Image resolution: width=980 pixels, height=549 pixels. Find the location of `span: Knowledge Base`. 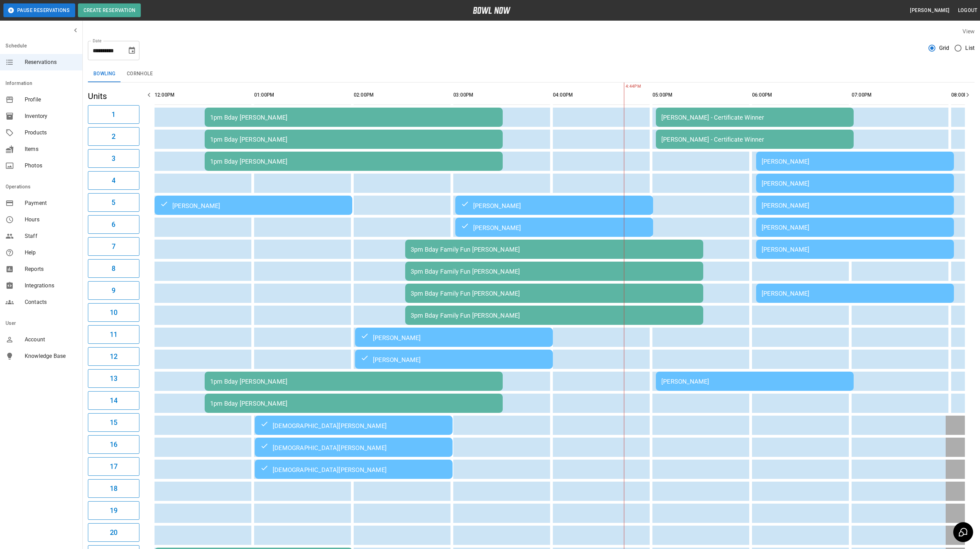

span: Knowledge Base is located at coordinates (51, 356).